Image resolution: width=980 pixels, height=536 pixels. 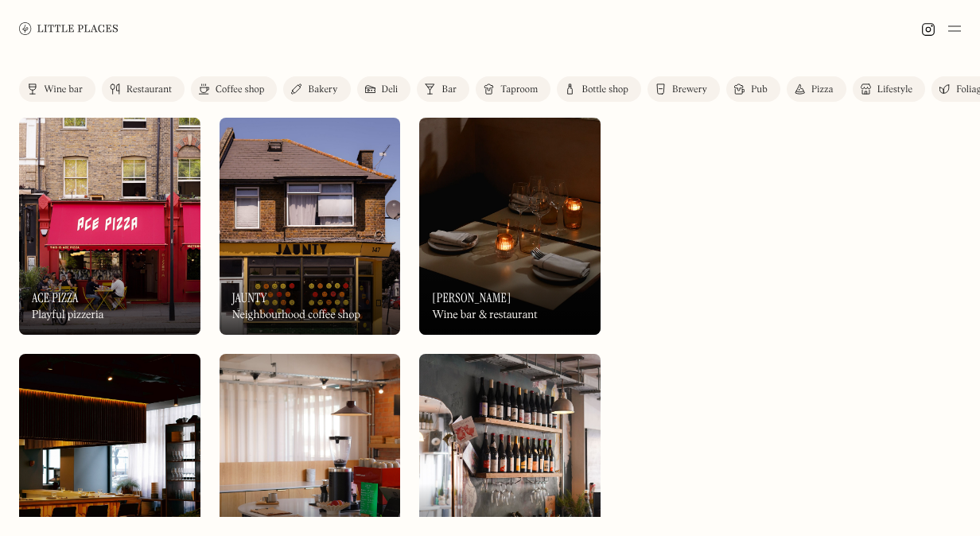 I want to click on a: Pub, so click(x=753, y=89).